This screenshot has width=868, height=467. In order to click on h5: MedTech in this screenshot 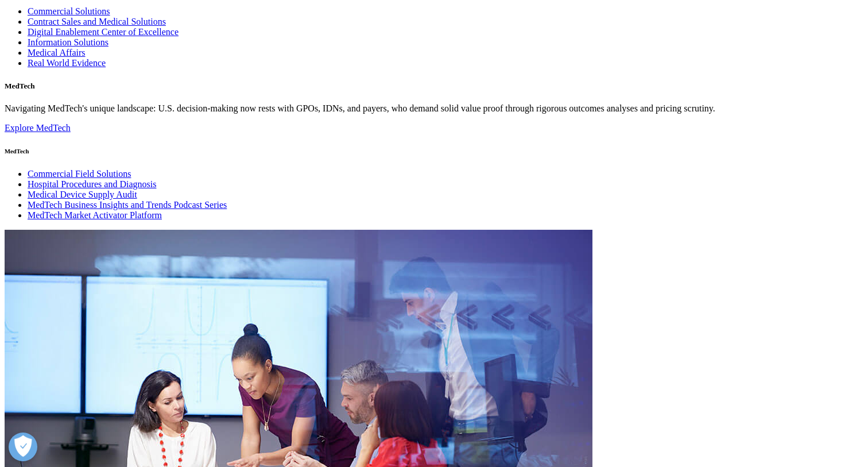, I will do `click(434, 86)`.